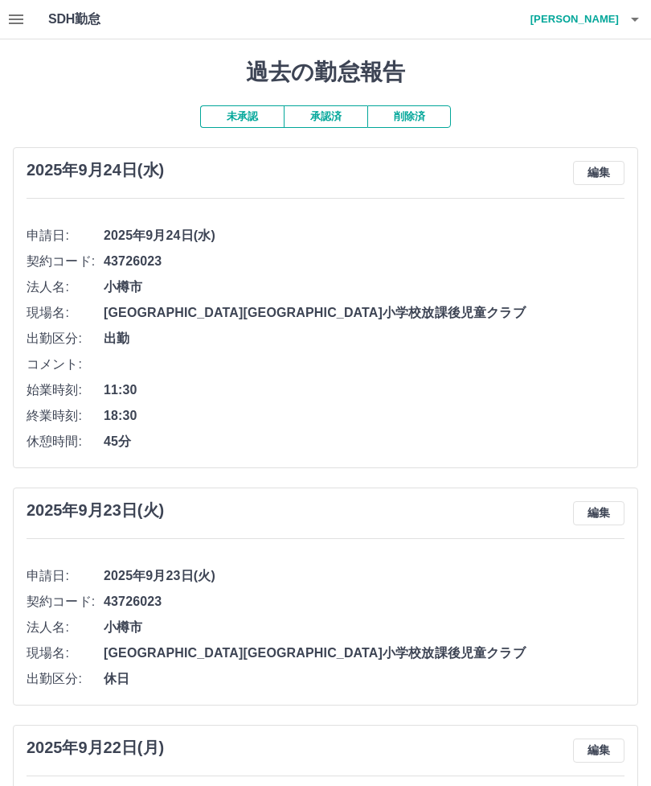 The image size is (651, 786). Describe the element at coordinates (364, 442) in the screenshot. I see `span: 45分` at that location.